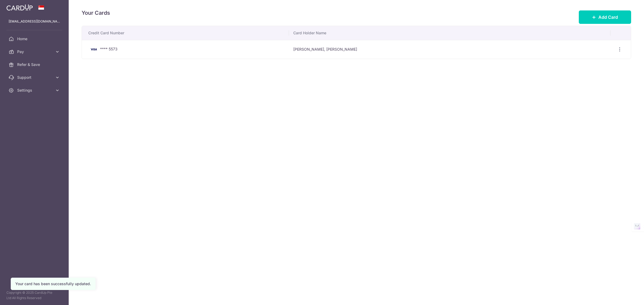  I want to click on button: Add Card, so click(605, 17).